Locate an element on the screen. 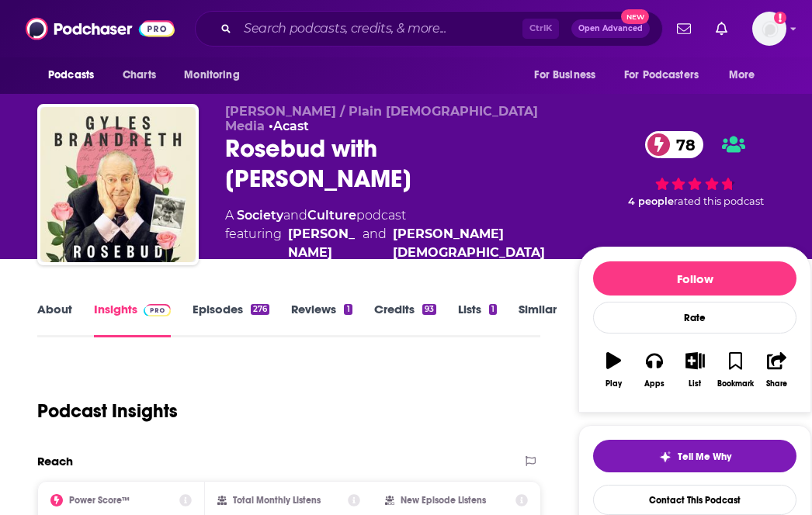  h2: Total Monthly Listens is located at coordinates (276, 500).